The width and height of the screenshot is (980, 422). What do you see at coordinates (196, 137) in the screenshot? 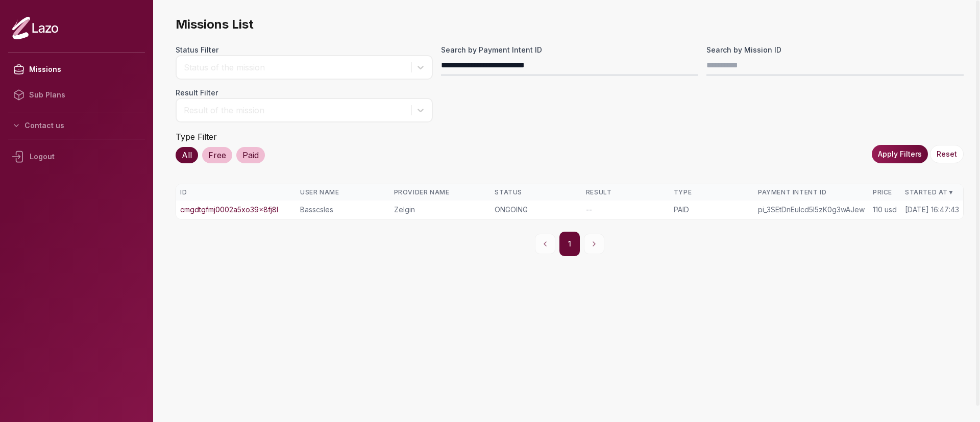
I see `label: Type Filter` at bounding box center [196, 137].